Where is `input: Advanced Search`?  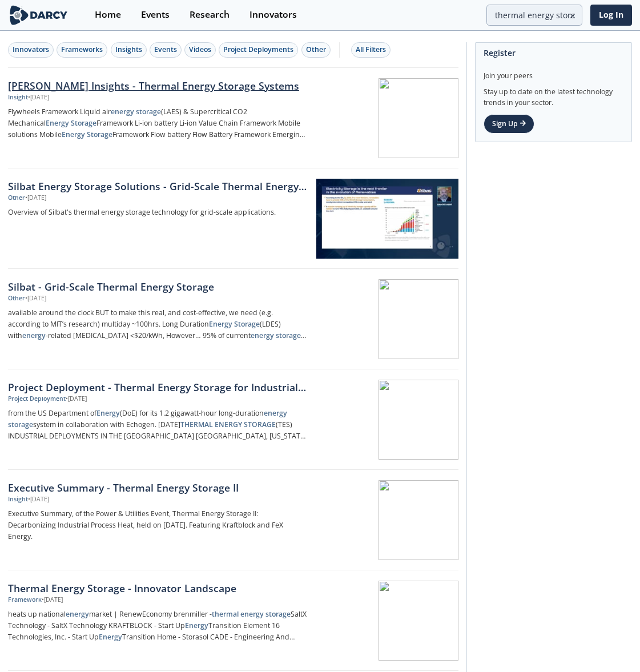 input: Advanced Search is located at coordinates (534, 15).